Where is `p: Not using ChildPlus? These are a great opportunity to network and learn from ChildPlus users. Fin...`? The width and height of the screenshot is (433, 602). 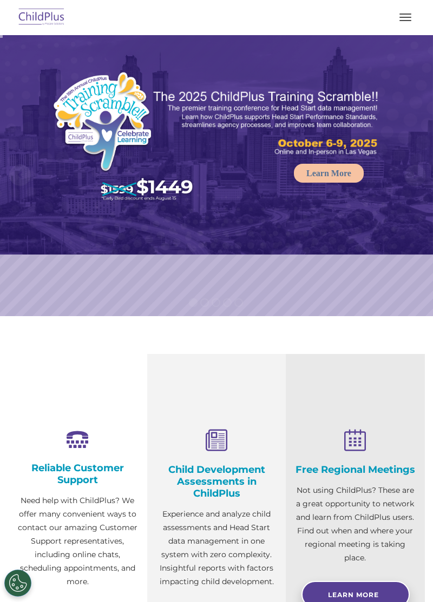
p: Not using ChildPlus? These are a great opportunity to network and learn from ChildPlus users. Fin... is located at coordinates (355, 525).